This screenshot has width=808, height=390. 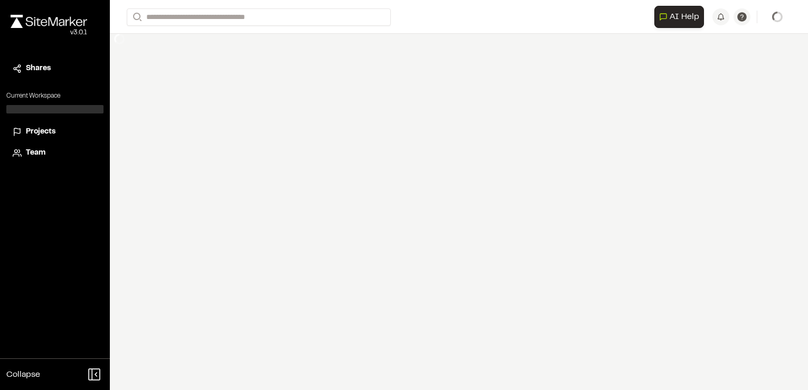 I want to click on div: Open AI Assistant, so click(x=681, y=17).